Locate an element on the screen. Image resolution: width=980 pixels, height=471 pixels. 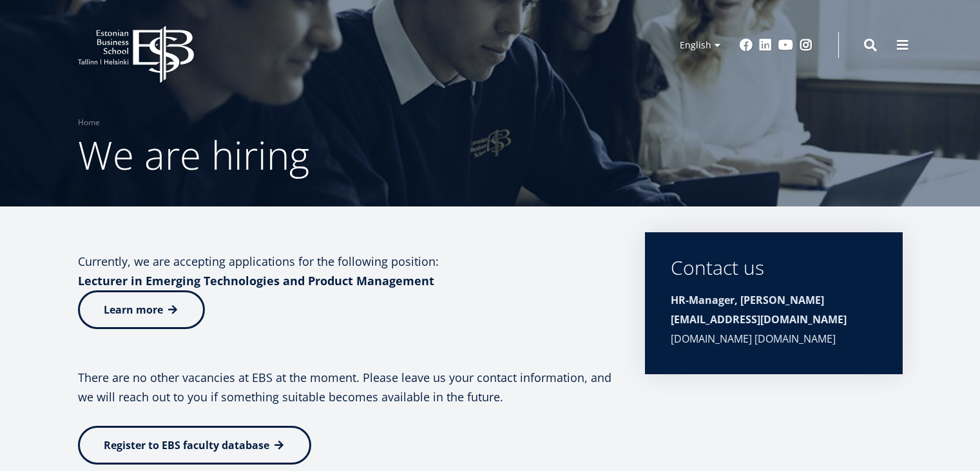
a: Facebook is located at coordinates (746, 45).